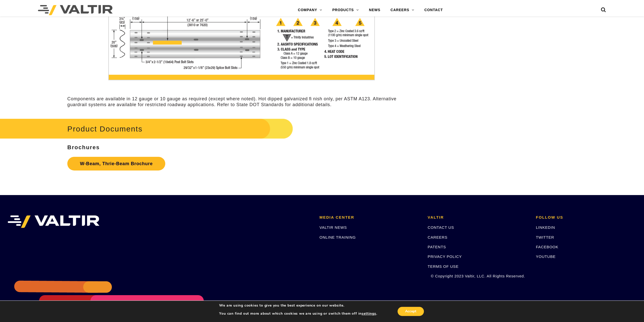 The height and width of the screenshot is (322, 644). Describe the element at coordinates (375, 10) in the screenshot. I see `a: NEWS` at that location.